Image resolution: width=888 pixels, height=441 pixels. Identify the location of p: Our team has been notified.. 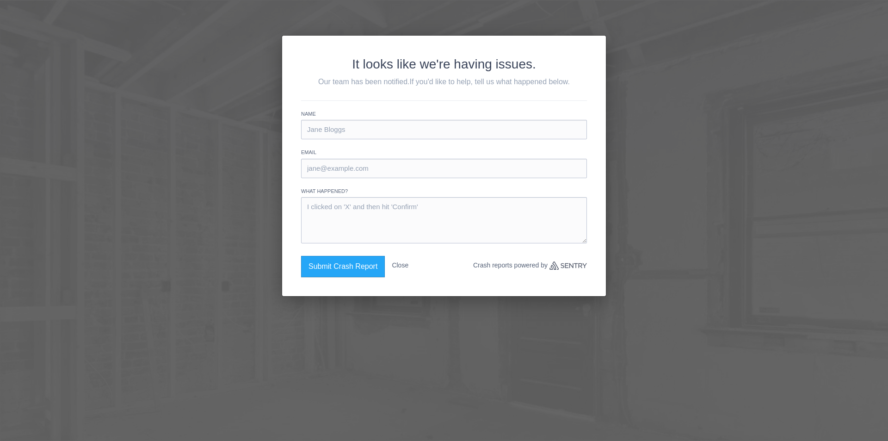
(444, 82).